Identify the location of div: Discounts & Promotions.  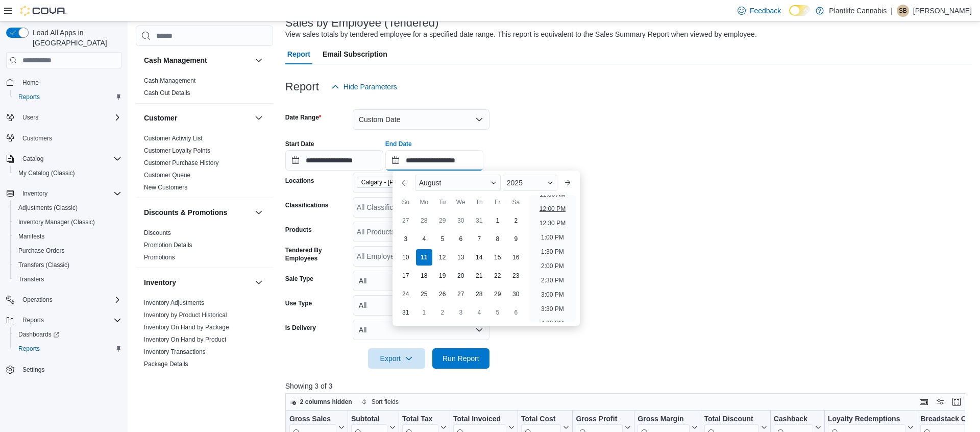
(204, 247).